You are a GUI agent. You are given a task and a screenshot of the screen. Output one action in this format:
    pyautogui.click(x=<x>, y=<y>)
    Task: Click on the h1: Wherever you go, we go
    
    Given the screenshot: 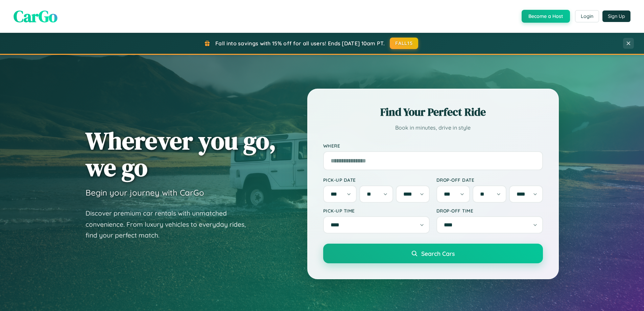 What is the action you would take?
    pyautogui.click(x=181, y=154)
    